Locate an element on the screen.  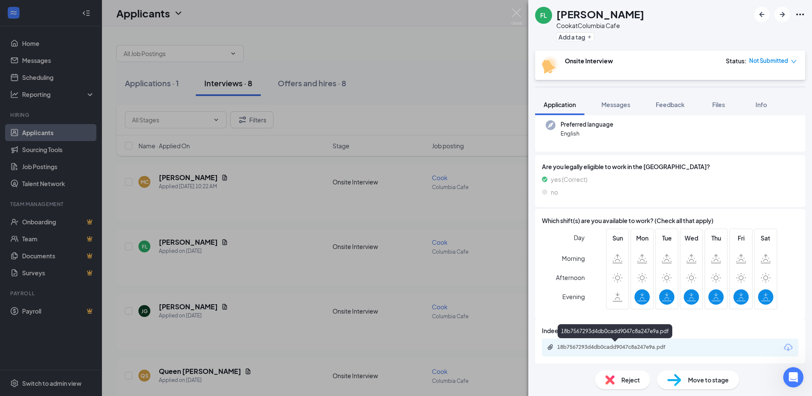
span: Info is located at coordinates (761, 104).